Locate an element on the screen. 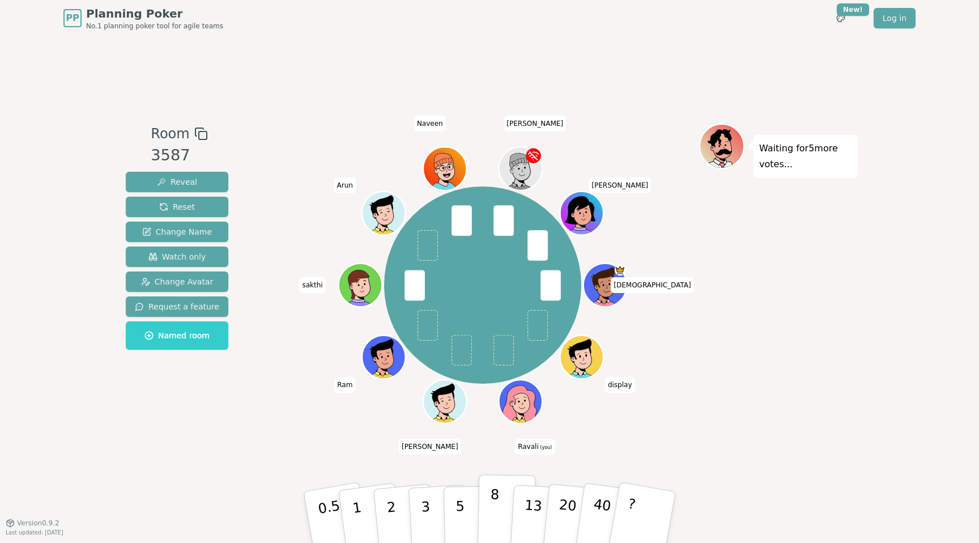  span: Request a feature is located at coordinates (177, 307).